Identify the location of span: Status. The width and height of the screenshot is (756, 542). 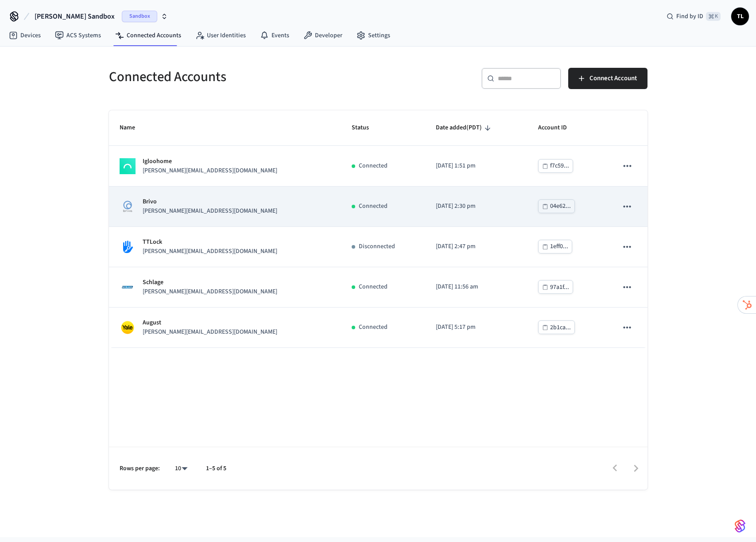
(366, 128).